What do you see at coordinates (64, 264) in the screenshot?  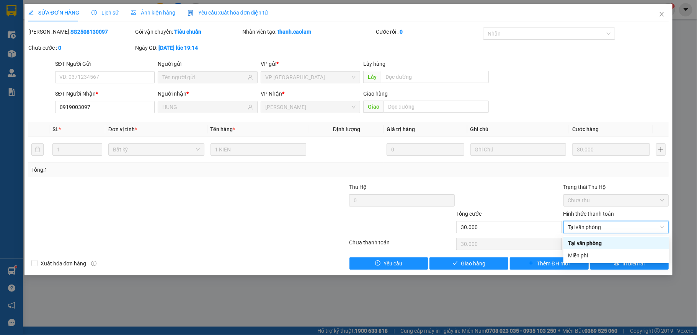 I see `span: Xuất hóa đơn hàng` at bounding box center [64, 264].